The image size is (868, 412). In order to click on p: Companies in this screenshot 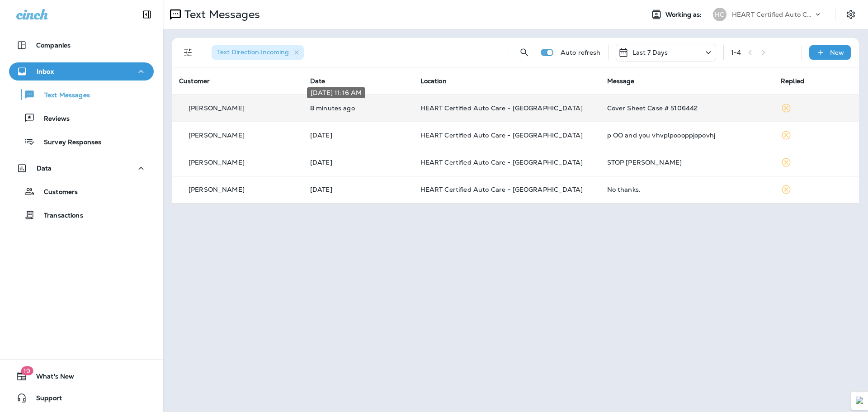, I will do `click(54, 45)`.